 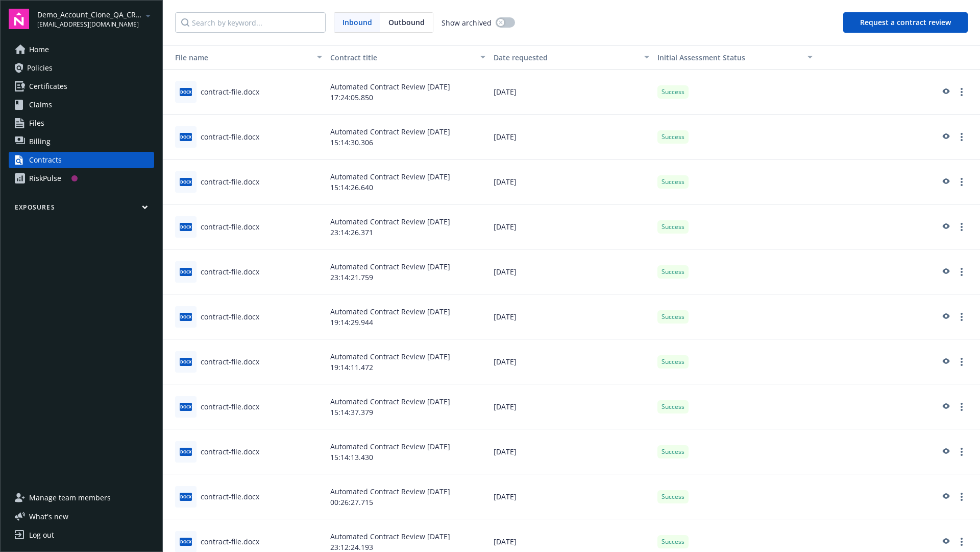 What do you see at coordinates (36, 123) in the screenshot?
I see `span: Files` at bounding box center [36, 123].